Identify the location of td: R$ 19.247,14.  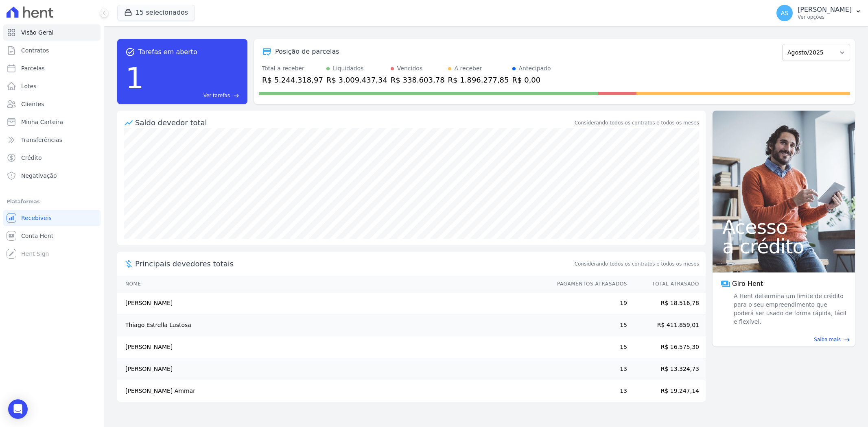
(667, 391).